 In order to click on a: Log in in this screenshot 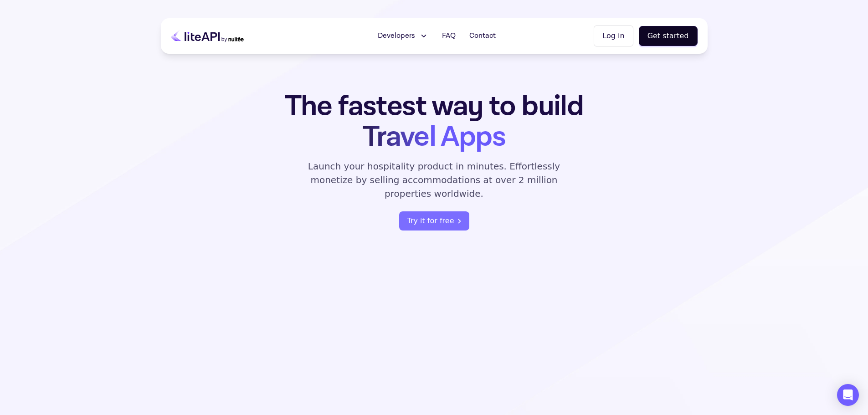, I will do `click(613, 36)`.